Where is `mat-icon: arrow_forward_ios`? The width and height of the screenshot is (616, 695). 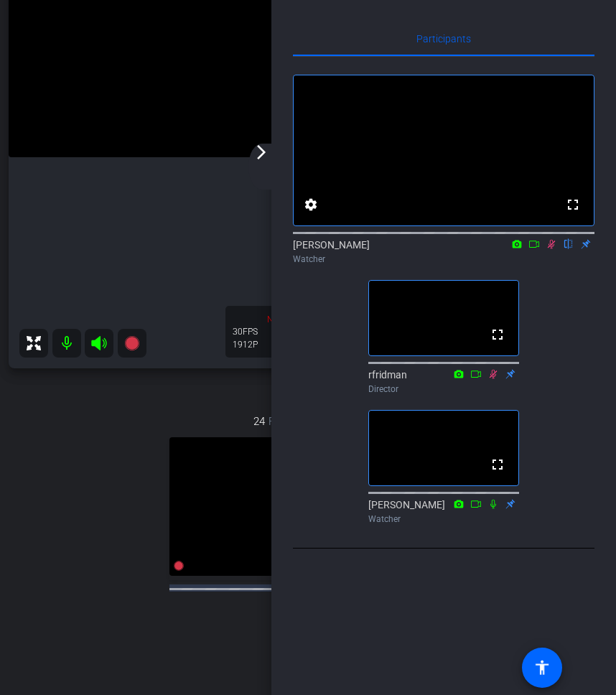 mat-icon: arrow_forward_ios is located at coordinates (261, 152).